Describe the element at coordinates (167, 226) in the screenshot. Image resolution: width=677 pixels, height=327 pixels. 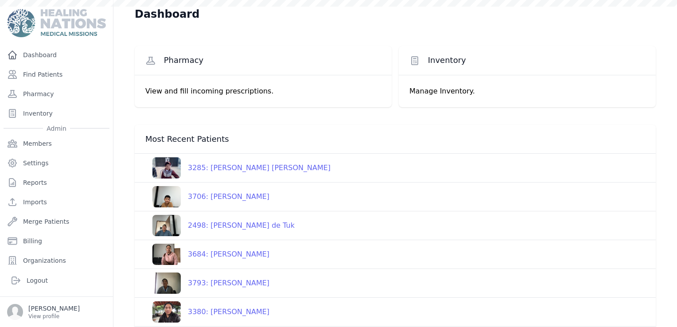
I see `img: 6v3hQTkhAAAAJXRFWHRkYXRlOmNyZWF0ZQAyMDI1LTA2LTIzVDE0OjU5OjAyKzAwOjAwYFajVQAAACV0RVh0ZGF0ZTptb2RpZ...` at that location.